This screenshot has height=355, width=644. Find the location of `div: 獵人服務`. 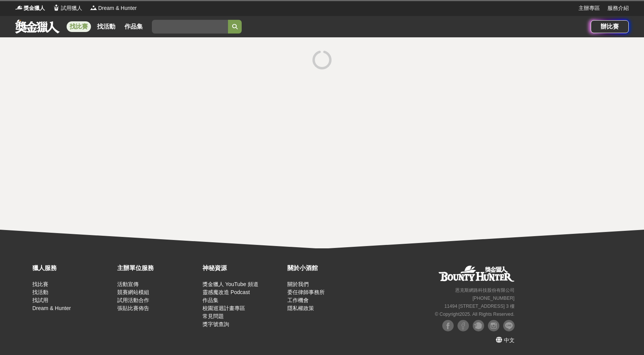

div: 獵人服務 is located at coordinates (73, 268).